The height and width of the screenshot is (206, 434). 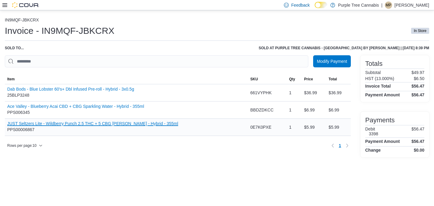 I want to click on div: Matt Piotrowicz, so click(x=389, y=5).